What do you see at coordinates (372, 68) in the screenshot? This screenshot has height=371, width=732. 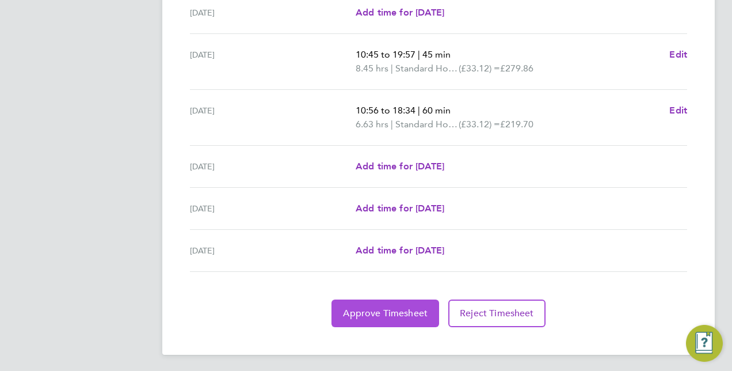 I see `span: 8.45 hrs` at bounding box center [372, 68].